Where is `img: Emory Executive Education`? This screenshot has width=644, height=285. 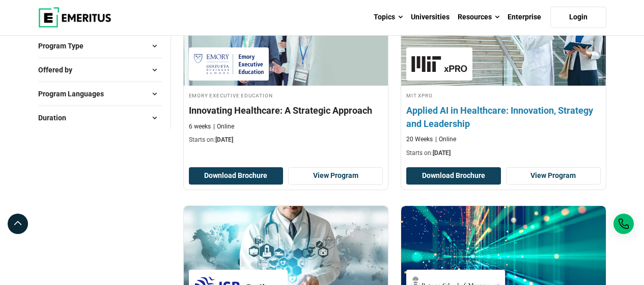 img: Emory Executive Education is located at coordinates (228, 64).